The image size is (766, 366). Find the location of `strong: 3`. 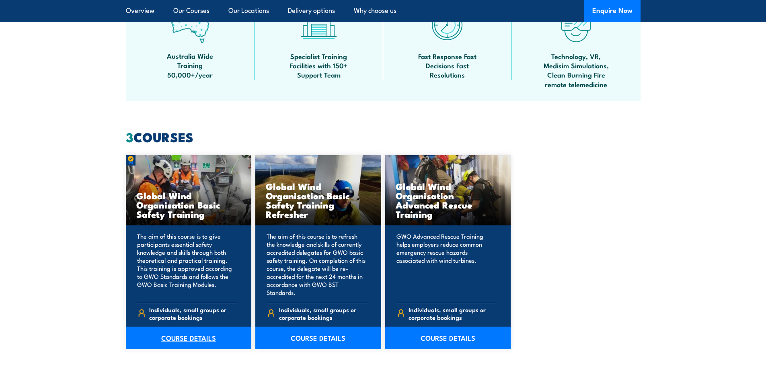

strong: 3 is located at coordinates (130, 137).